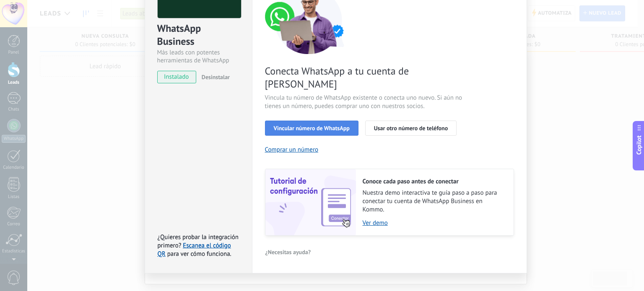  Describe the element at coordinates (199, 35) in the screenshot. I see `div: WhatsApp Business` at that location.